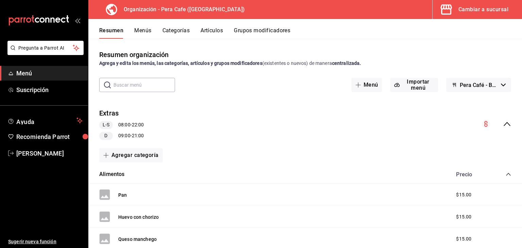 Image resolution: width=522 pixels, height=248 pixels. I want to click on a: Pregunta a Parrot AI, so click(44, 53).